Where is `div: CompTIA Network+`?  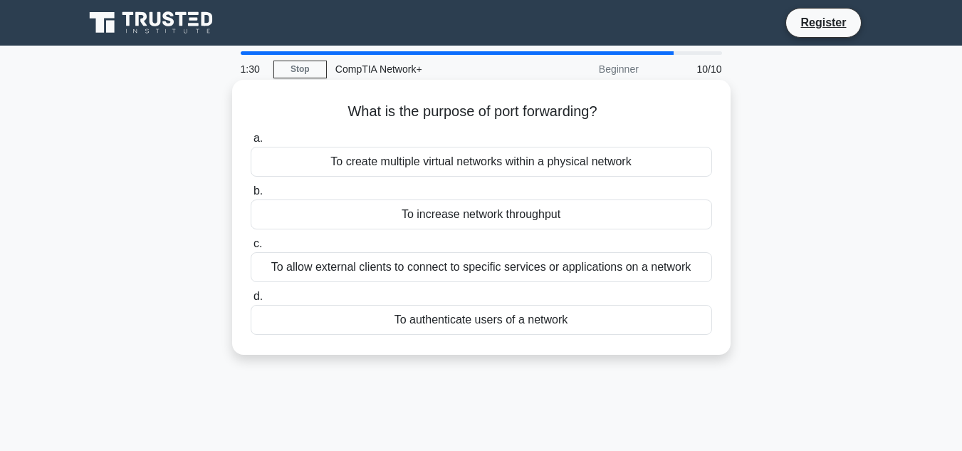 div: CompTIA Network+ is located at coordinates (424, 69).